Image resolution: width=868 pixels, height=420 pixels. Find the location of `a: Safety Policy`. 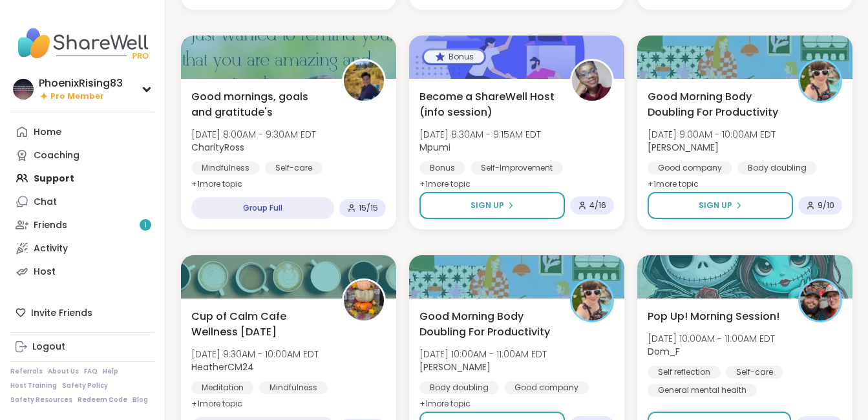

a: Safety Policy is located at coordinates (84, 386).